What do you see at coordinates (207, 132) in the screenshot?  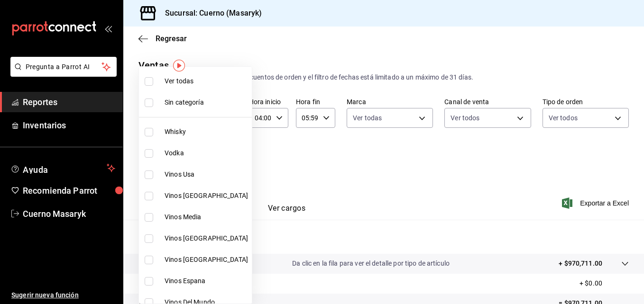 I see `span: Whisky` at bounding box center [207, 132].